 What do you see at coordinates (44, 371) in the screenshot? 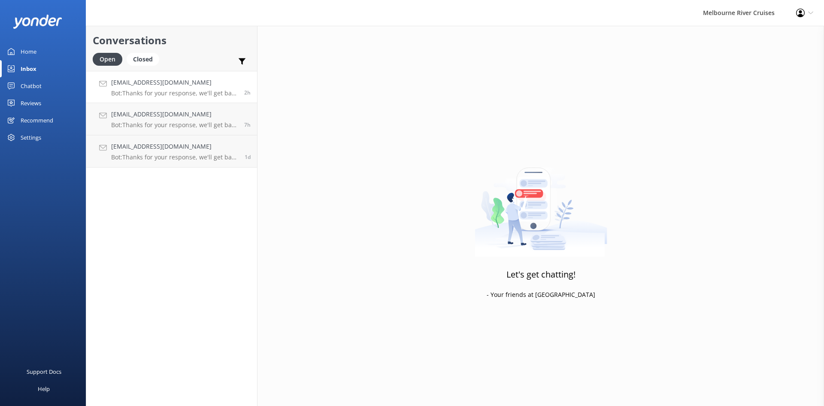
I see `div: Support Docs` at bounding box center [44, 371].